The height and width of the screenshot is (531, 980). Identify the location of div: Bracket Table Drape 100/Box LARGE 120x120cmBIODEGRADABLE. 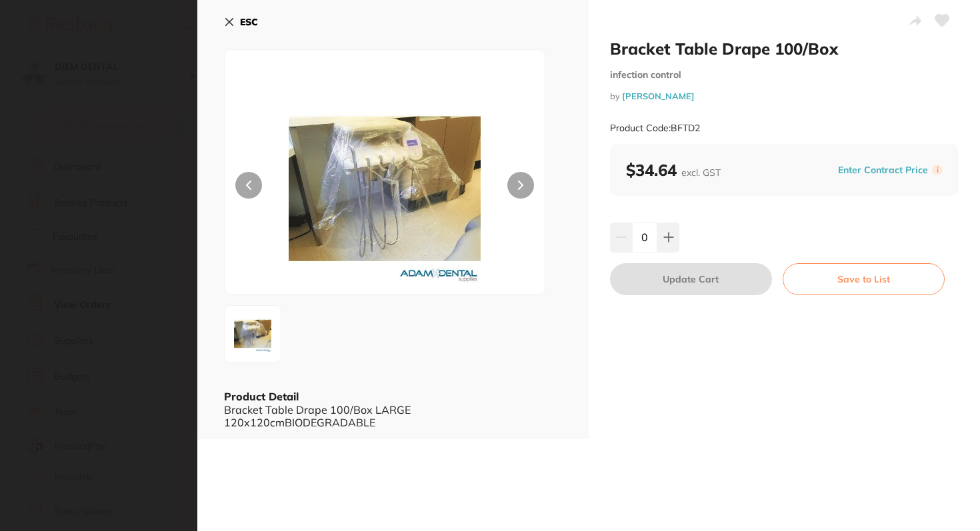
(393, 416).